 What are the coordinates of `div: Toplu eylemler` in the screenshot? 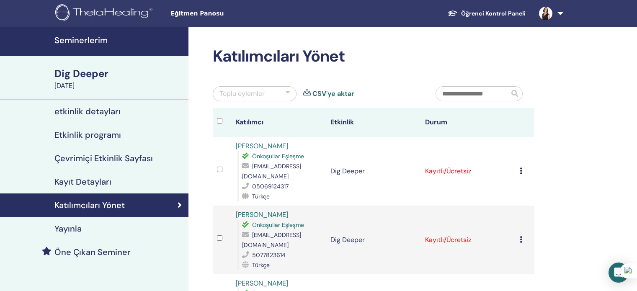 It's located at (242, 94).